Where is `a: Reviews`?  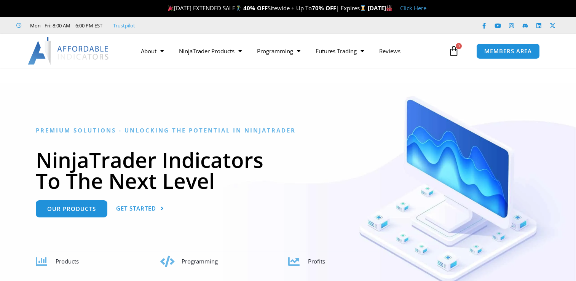 a: Reviews is located at coordinates (390, 51).